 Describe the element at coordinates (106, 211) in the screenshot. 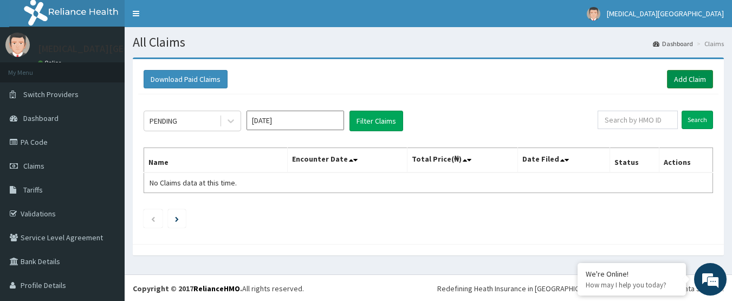

I see `textarea: Type your message and hit 'Enter'` at that location.